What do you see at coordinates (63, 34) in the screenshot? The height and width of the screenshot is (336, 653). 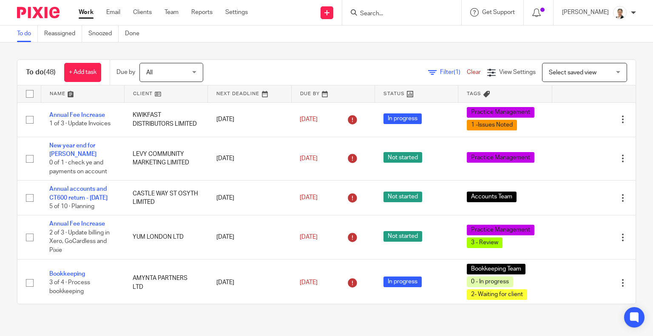 I see `a: Reassigned` at bounding box center [63, 34].